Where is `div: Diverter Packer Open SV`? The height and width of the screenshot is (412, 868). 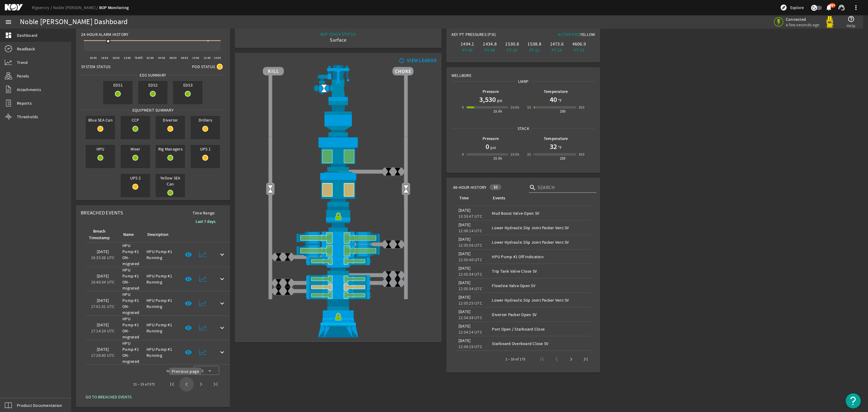 div: Diverter Packer Open SV is located at coordinates (540, 315).